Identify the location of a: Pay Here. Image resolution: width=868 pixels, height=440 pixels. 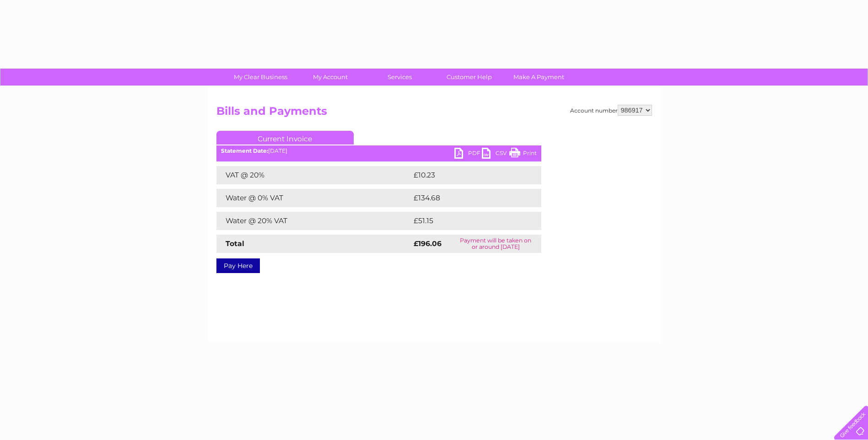
(238, 266).